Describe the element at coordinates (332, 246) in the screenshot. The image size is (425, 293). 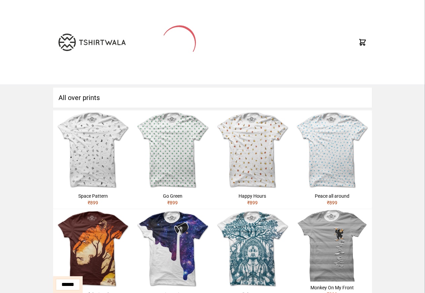
I see `img: monkey-climbing.jpg` at that location.